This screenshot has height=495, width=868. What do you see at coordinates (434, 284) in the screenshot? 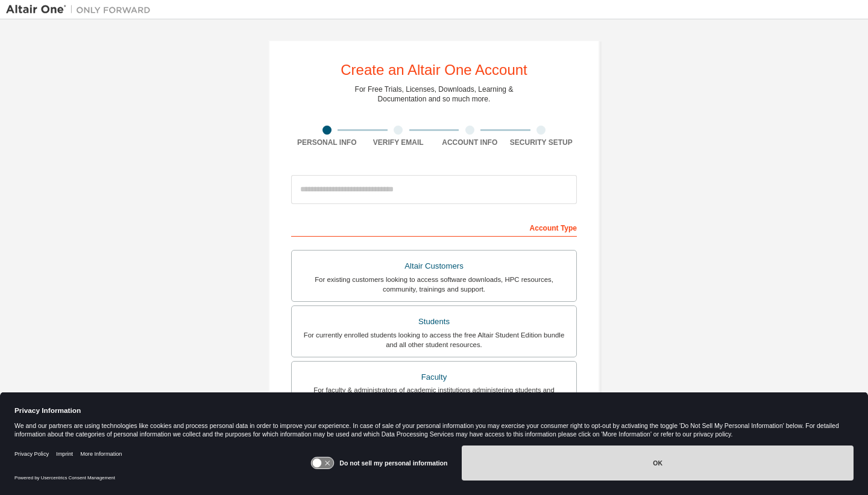
I see `div: For existing customers looking to access software downloads, HPC resources, community, trainings ...` at bounding box center [434, 284].